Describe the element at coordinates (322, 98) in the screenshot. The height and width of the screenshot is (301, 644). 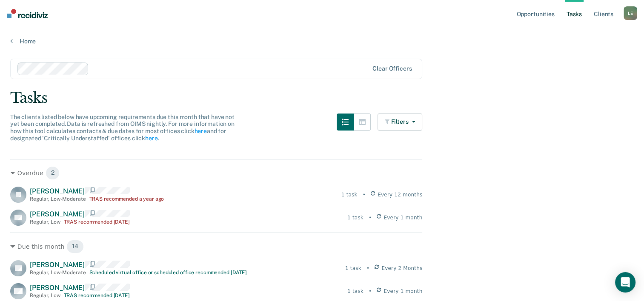
I see `div: Tasks` at that location.